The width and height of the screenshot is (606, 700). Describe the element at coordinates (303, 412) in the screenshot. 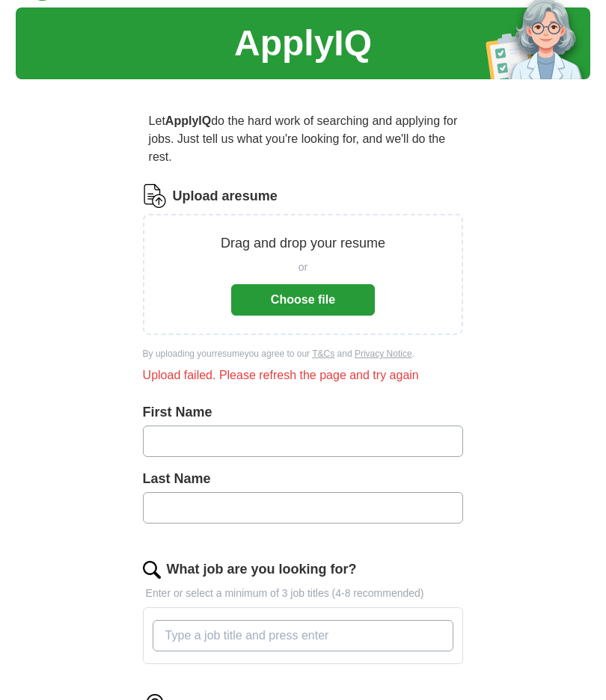

I see `label: First Name` at that location.